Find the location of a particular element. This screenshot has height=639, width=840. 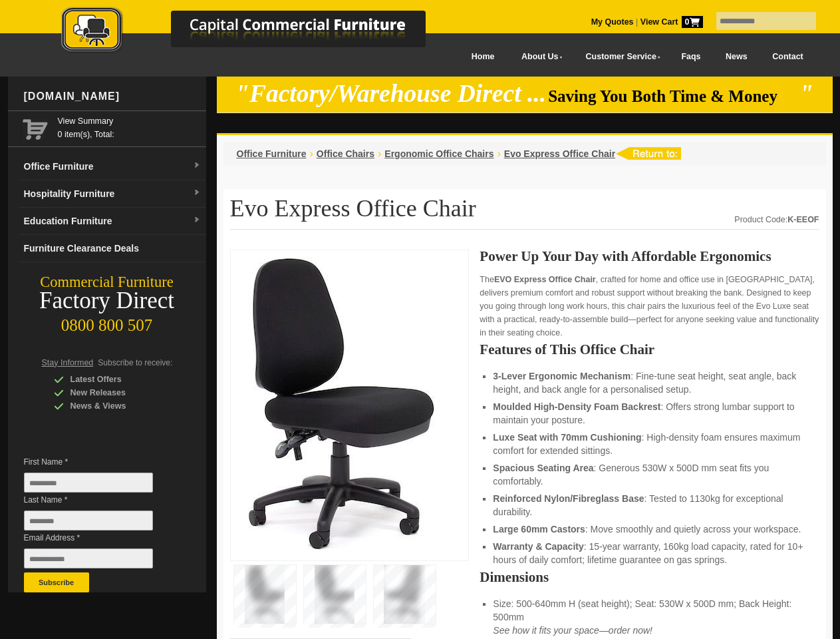

strong: K-EEOF is located at coordinates (803, 220).